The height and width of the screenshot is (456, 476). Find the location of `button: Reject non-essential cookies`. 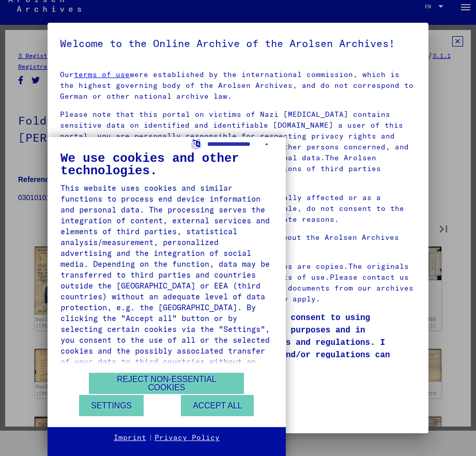

button: Reject non-essential cookies is located at coordinates (167, 384).